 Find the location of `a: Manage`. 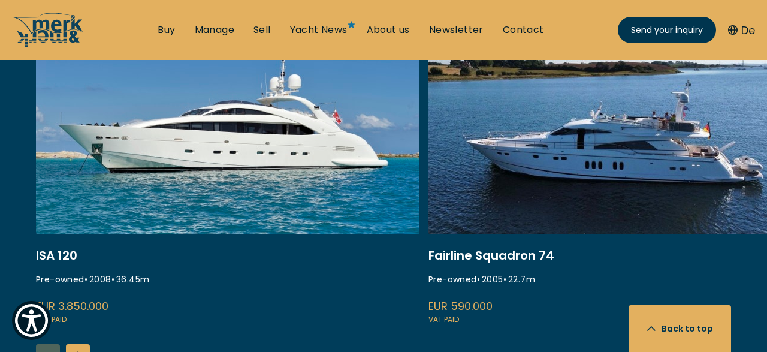

a: Manage is located at coordinates (214, 30).